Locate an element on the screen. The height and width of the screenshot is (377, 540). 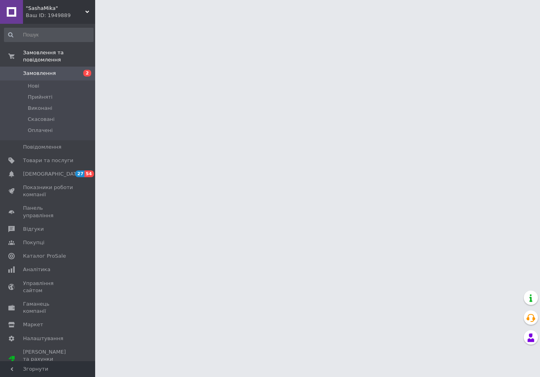
span: Налаштування is located at coordinates (43, 339).